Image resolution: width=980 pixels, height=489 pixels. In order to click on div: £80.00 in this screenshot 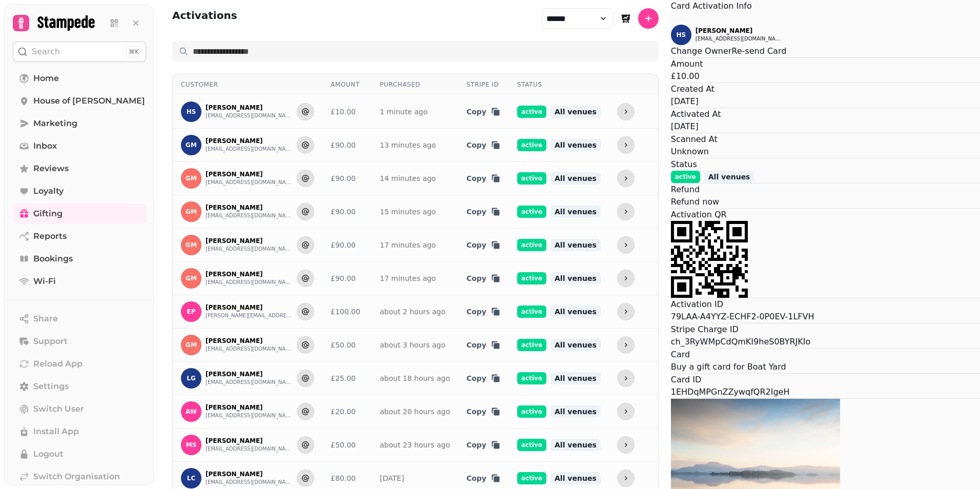, I will do `click(347, 478)`.